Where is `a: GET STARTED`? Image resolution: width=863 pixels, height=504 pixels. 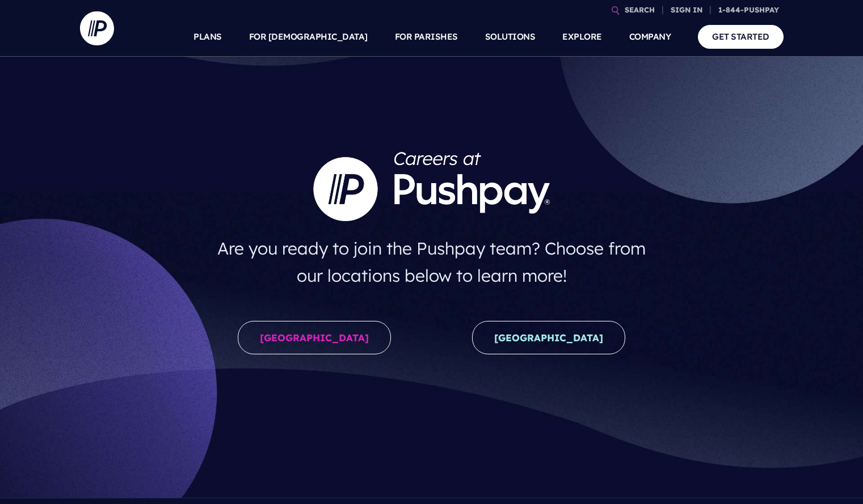 a: GET STARTED is located at coordinates (741, 37).